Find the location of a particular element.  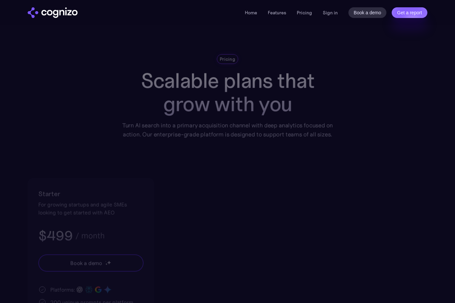

div: Pricing is located at coordinates (227, 59).